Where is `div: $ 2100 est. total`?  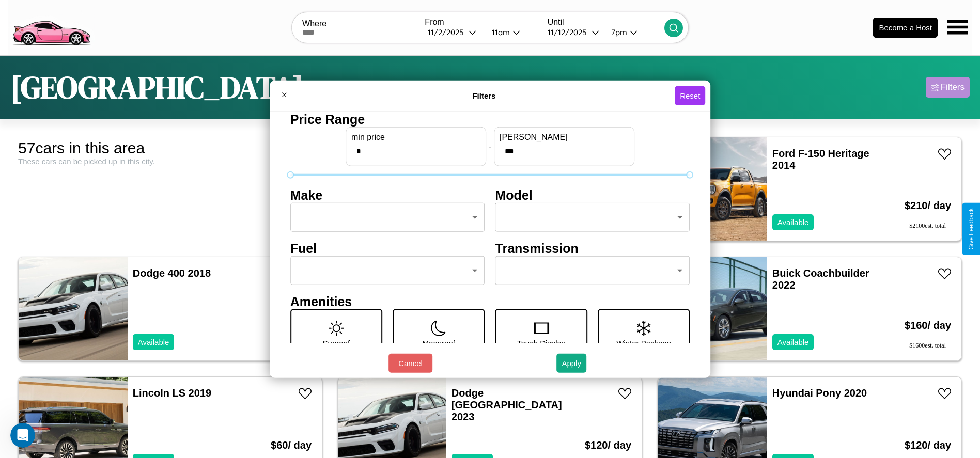 div: $ 2100 est. total is located at coordinates (928, 226).